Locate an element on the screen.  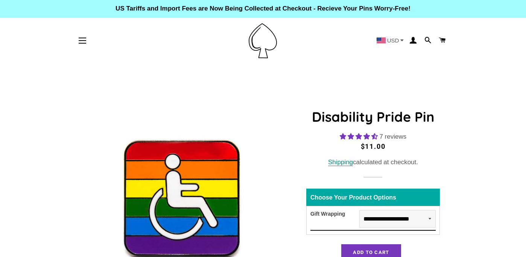
span: 7 reviews is located at coordinates (393, 137).